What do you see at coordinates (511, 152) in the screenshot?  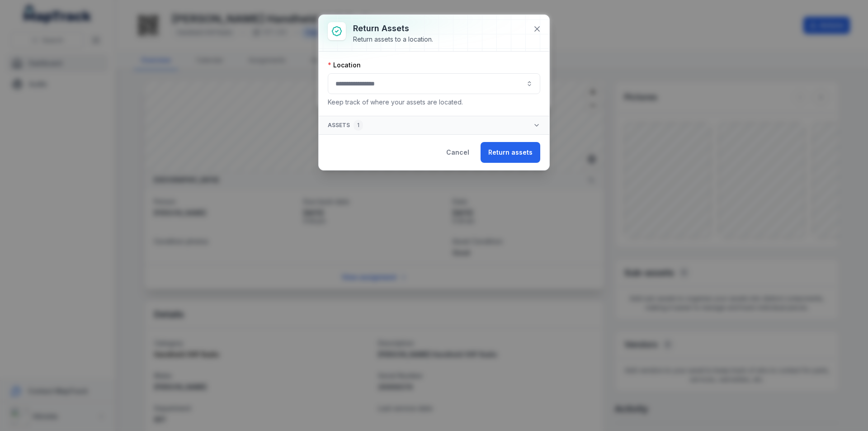 I see `button: Return assets` at bounding box center [511, 152].